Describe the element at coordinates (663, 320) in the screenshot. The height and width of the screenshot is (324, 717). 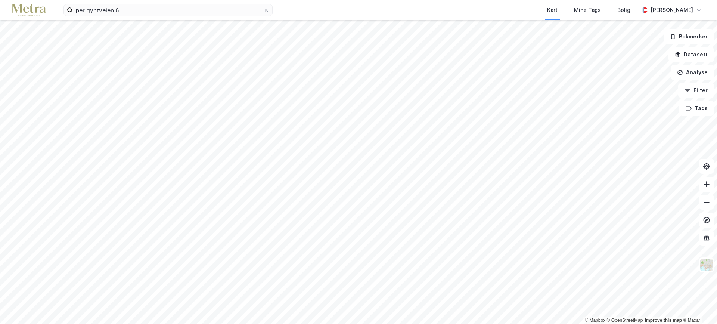
I see `a: Improve this map` at that location.